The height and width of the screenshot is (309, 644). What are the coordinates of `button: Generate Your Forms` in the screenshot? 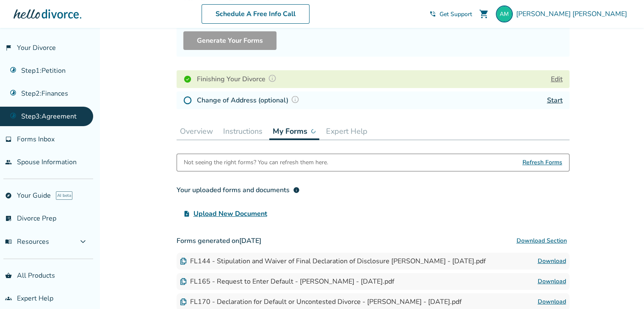 It's located at (230, 41).